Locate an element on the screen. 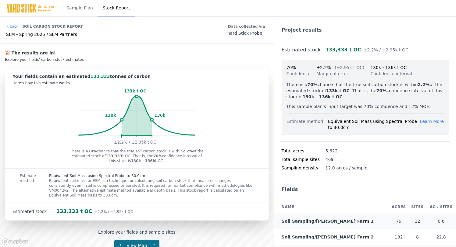 This screenshot has height=247, width=456. div: Sampling density is located at coordinates (303, 168).